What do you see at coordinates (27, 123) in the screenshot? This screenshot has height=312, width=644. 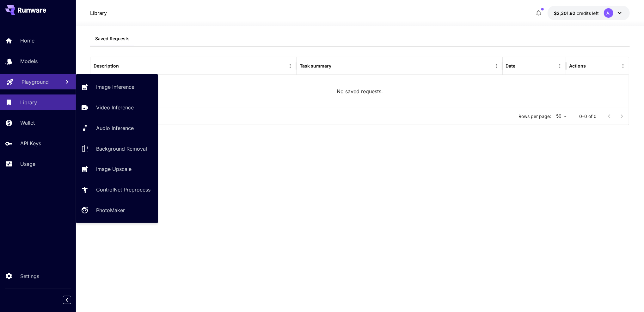 I see `p: Wallet` at bounding box center [27, 123].